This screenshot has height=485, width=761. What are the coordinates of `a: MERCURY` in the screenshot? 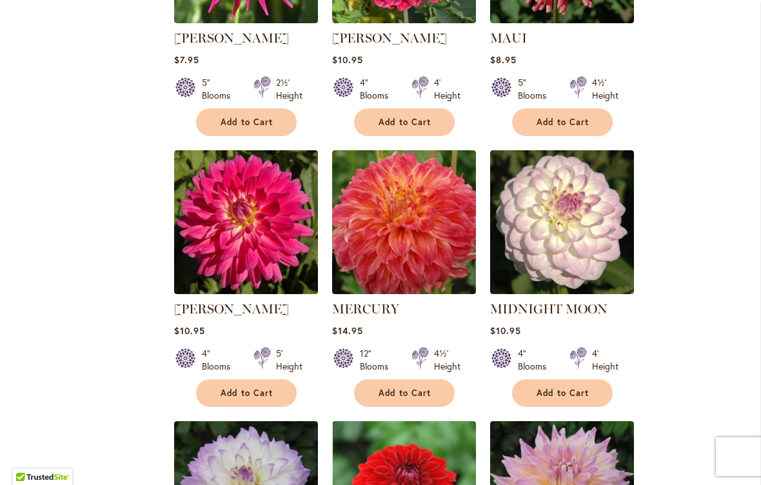 It's located at (366, 309).